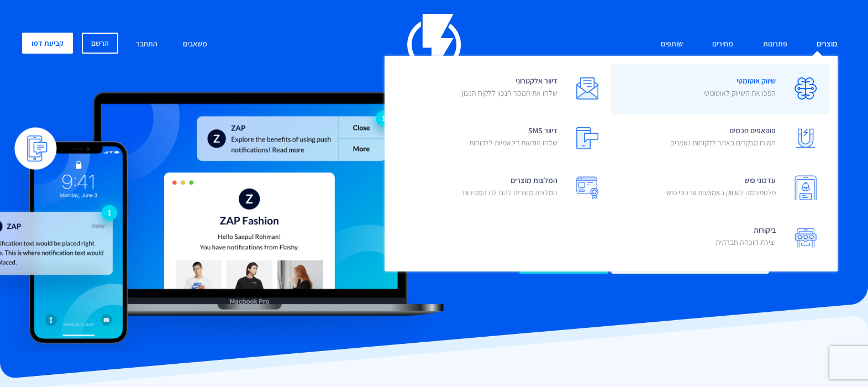 Image resolution: width=868 pixels, height=387 pixels. What do you see at coordinates (672, 44) in the screenshot?
I see `a: שותפים` at bounding box center [672, 44].